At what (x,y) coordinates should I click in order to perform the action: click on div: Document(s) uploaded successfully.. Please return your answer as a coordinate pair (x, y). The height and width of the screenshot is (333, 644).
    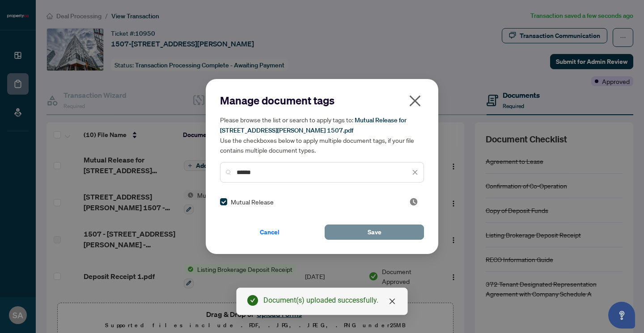
    Looking at the image, I should click on (330, 301).